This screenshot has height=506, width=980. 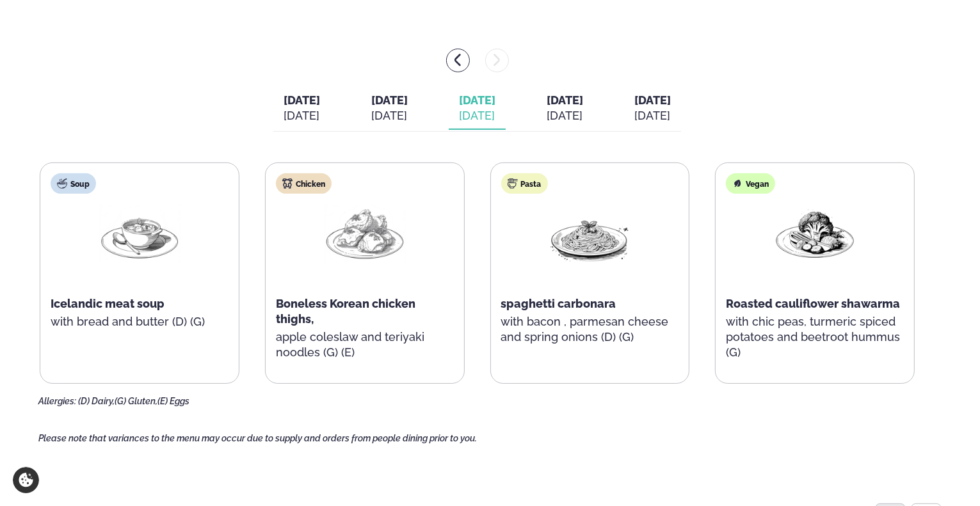 I want to click on div: Pasta, so click(x=524, y=184).